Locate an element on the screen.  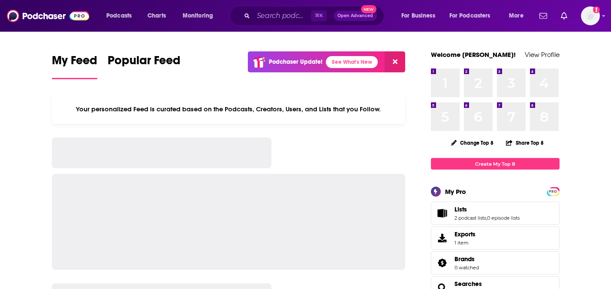
span: ⌘ K is located at coordinates (318, 16).